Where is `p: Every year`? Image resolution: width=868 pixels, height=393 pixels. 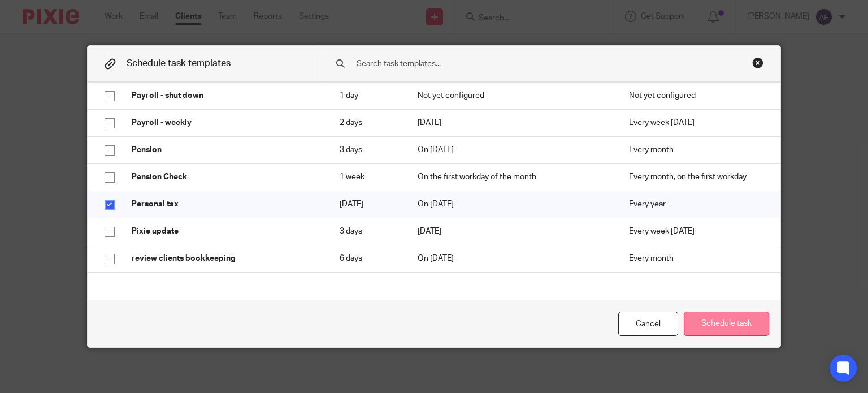
p: Every year is located at coordinates (696, 204).